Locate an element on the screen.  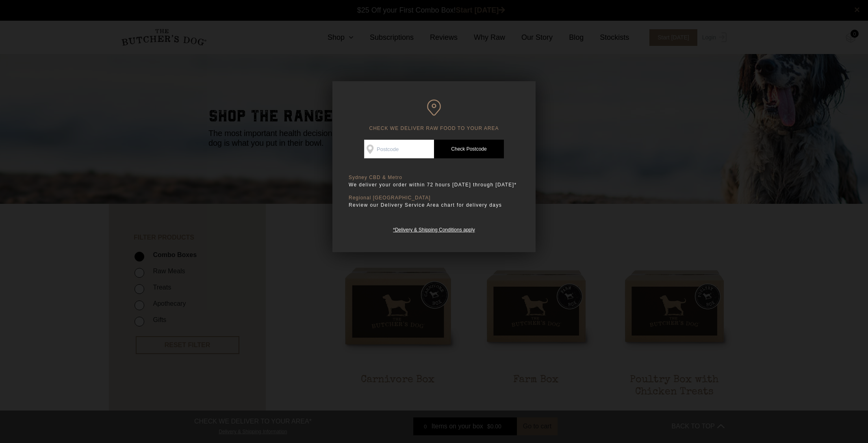
p: Review our Delivery Service Area chart for delivery days is located at coordinates (434, 205).